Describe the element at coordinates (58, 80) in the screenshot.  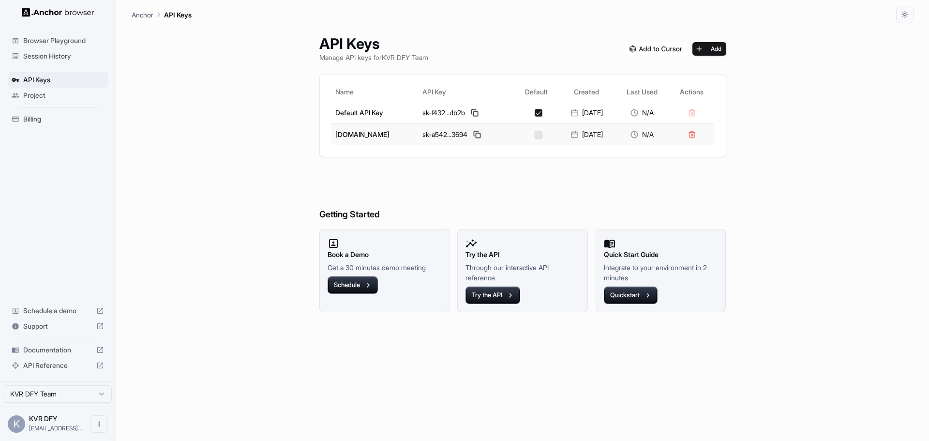
I see `div: API Keys` at that location.